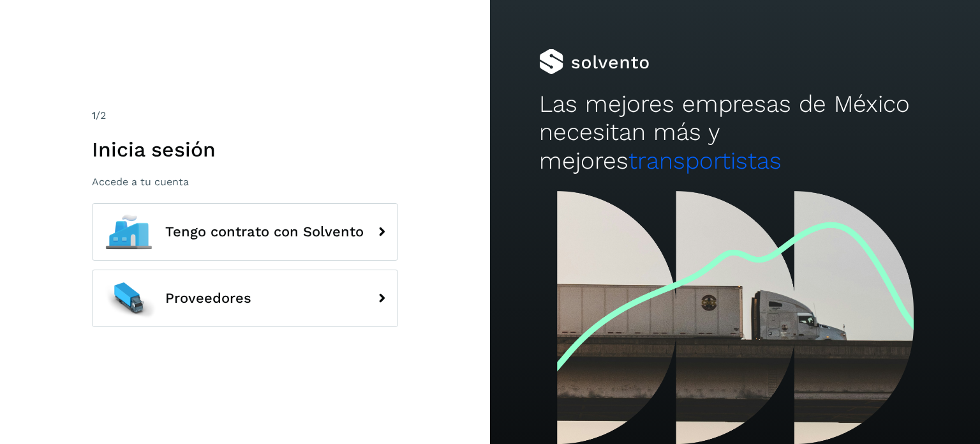 The height and width of the screenshot is (444, 980). Describe the element at coordinates (245, 298) in the screenshot. I see `button: Proveedores` at that location.